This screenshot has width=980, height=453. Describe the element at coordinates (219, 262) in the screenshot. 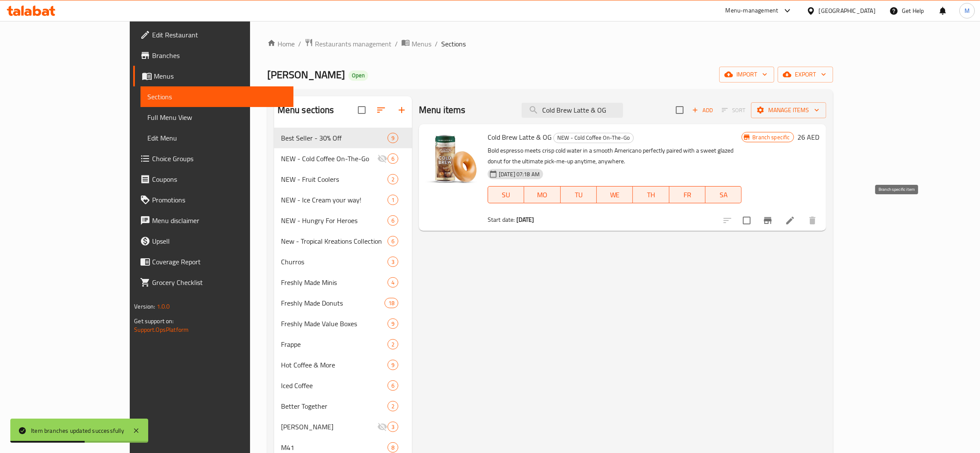

I see `span: Coverage Report` at that location.